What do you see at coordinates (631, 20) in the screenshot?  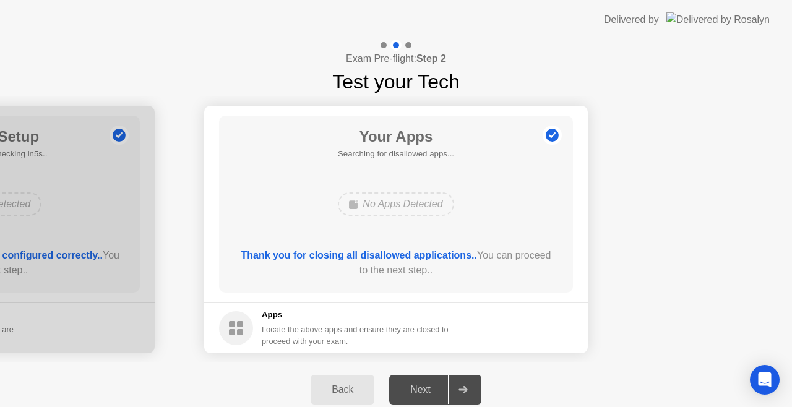 I see `div: Delivered by` at bounding box center [631, 20].